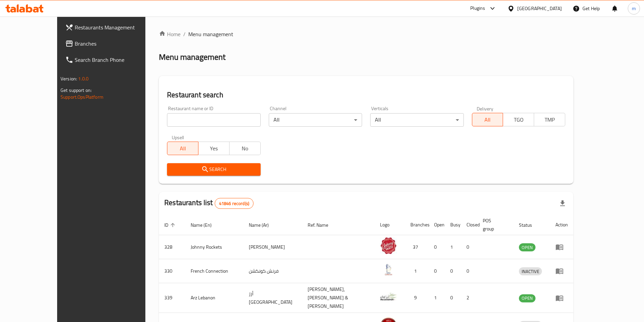 Image resolution: width=644 pixels, height=322 pixels. What do you see at coordinates (117, 44) in the screenshot?
I see `span: Branches` at bounding box center [117, 44].